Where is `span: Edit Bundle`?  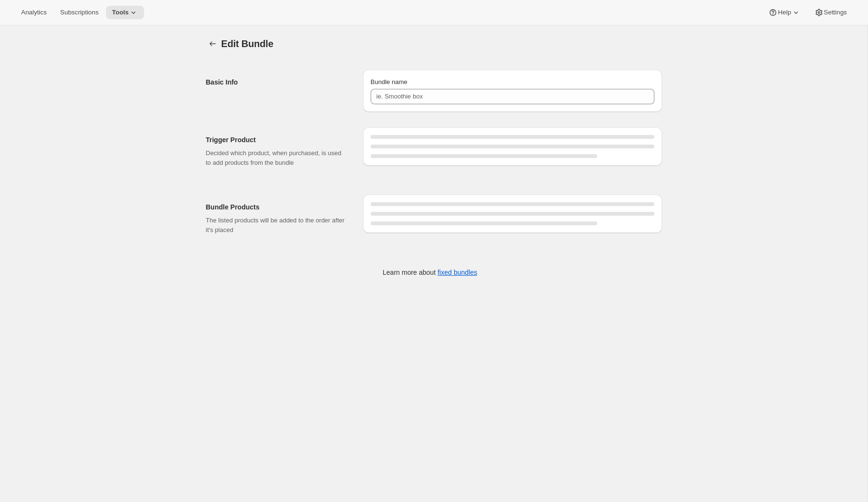 span: Edit Bundle is located at coordinates (247, 44).